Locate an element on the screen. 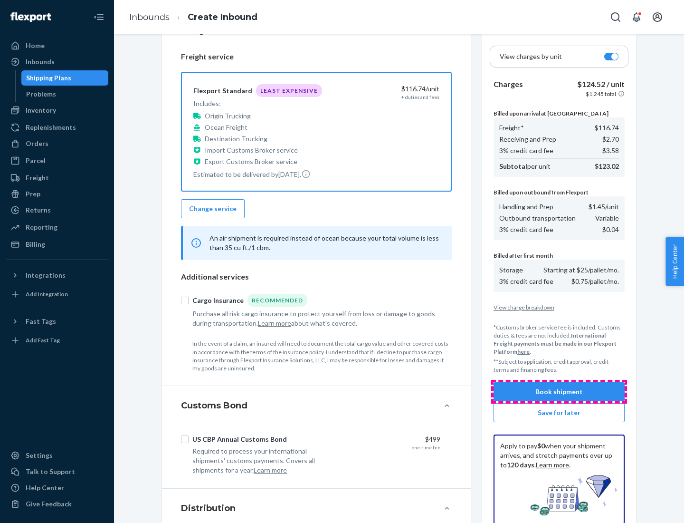  p: $0.75/pallet/mo. is located at coordinates (595, 281).